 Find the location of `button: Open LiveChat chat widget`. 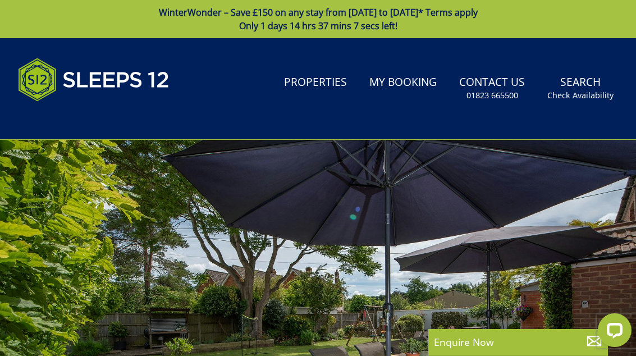

button: Open LiveChat chat widget is located at coordinates (26, 21).